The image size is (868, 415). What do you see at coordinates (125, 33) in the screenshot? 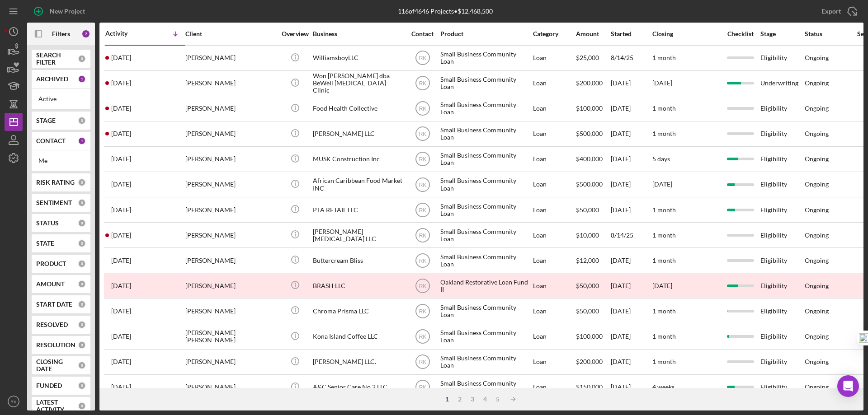
I see `div: Activity` at bounding box center [125, 33].